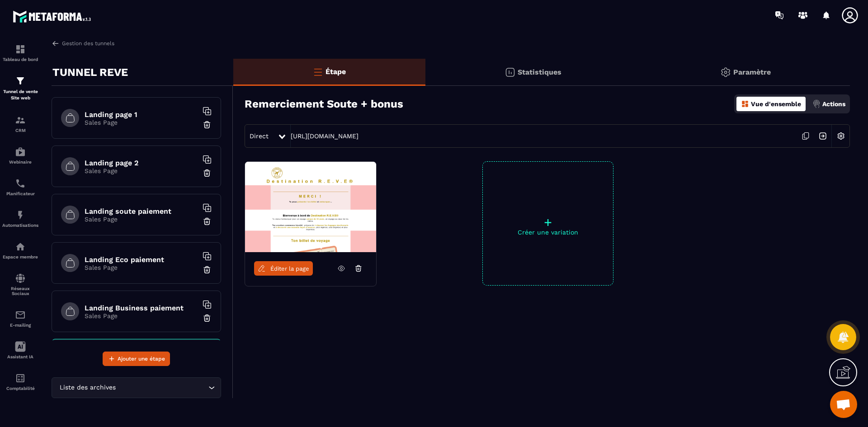  Describe the element at coordinates (141, 359) in the screenshot. I see `span: Ajouter une étape` at that location.